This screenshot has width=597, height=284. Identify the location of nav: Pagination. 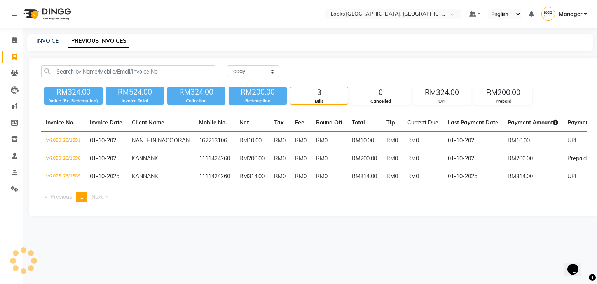
(314, 197).